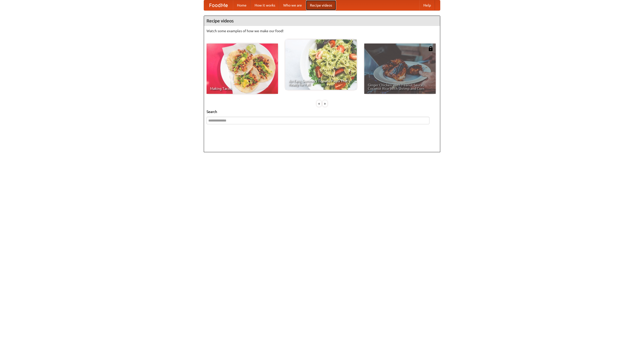  What do you see at coordinates (242, 88) in the screenshot?
I see `span: Making Tacos` at bounding box center [242, 88].